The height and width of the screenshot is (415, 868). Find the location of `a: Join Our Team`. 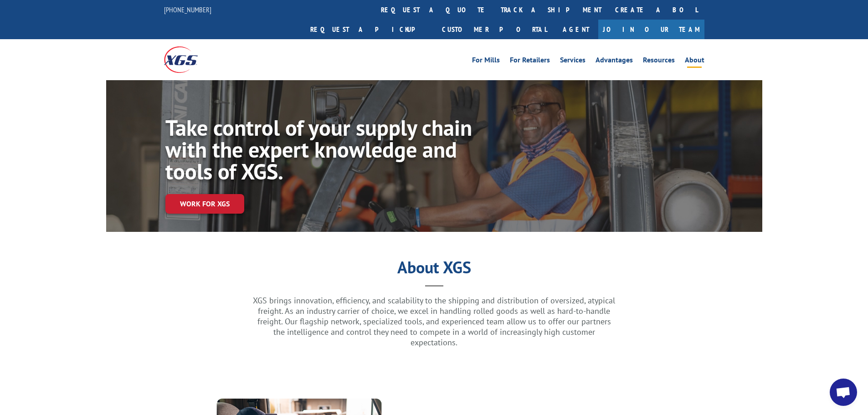

a: Join Our Team is located at coordinates (651, 30).